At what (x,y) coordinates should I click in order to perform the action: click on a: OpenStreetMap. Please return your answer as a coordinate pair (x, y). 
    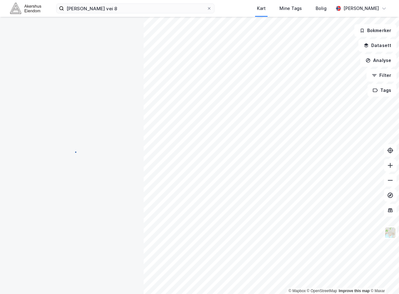
    Looking at the image, I should click on (321, 291).